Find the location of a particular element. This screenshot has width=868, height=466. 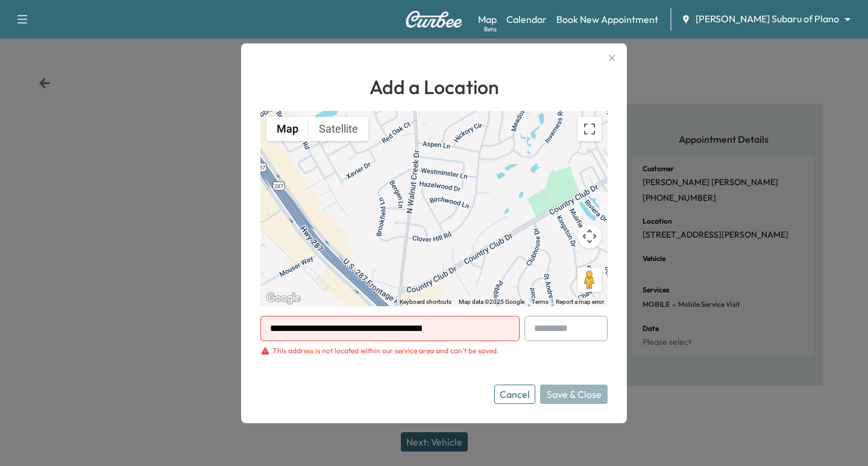

a: Report a map error is located at coordinates (580, 301).